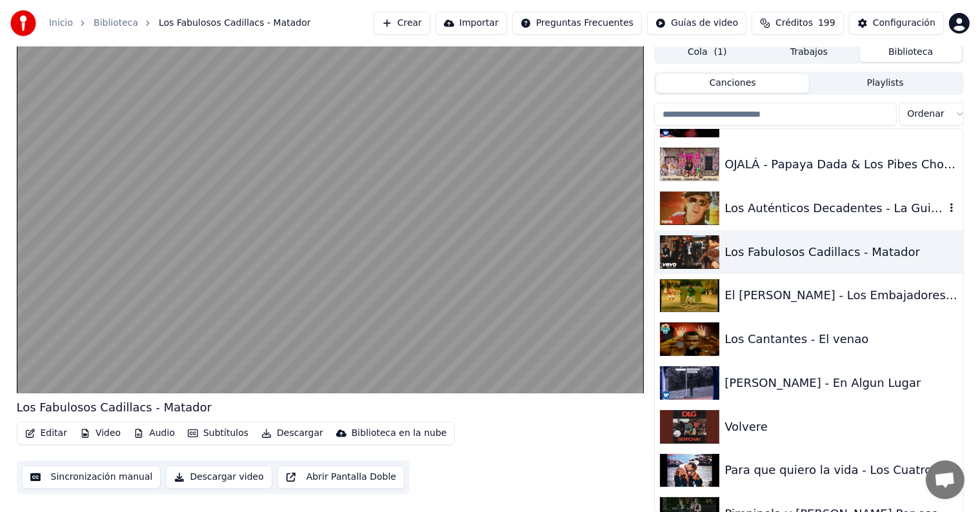  Describe the element at coordinates (840, 470) in the screenshot. I see `div: Para que quiero la vida - Los Cuatro Soles` at that location.